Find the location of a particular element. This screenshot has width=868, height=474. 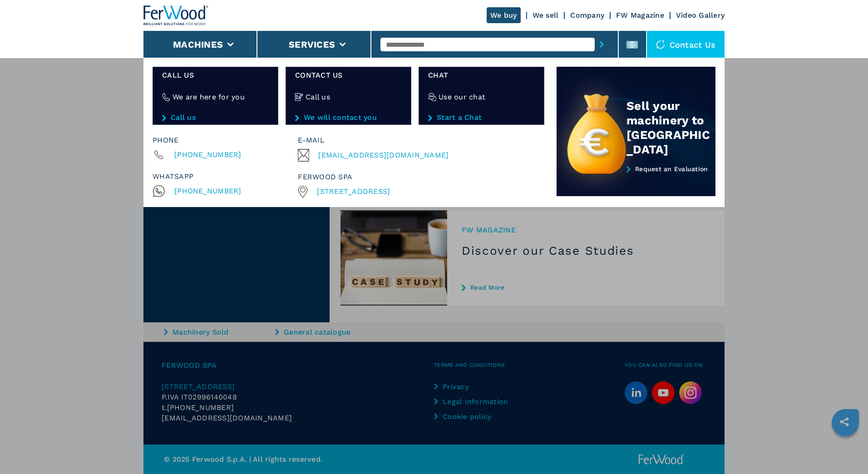

img: Ferwood is located at coordinates (176, 15).